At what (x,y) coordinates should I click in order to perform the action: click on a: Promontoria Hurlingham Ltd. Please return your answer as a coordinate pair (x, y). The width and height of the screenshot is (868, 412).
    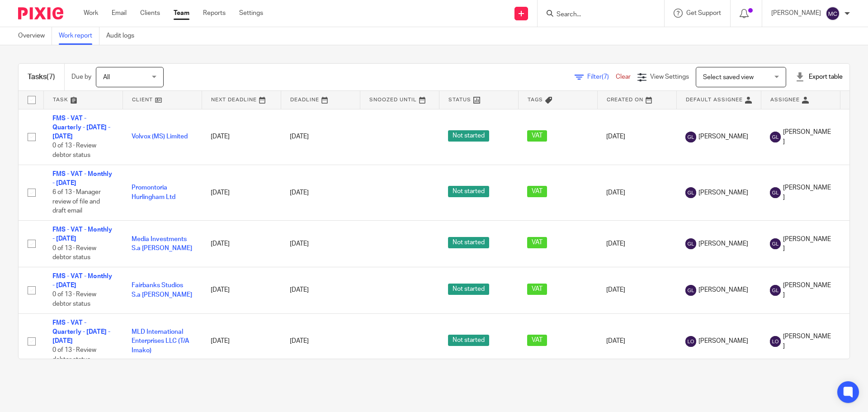
    Looking at the image, I should click on (153, 192).